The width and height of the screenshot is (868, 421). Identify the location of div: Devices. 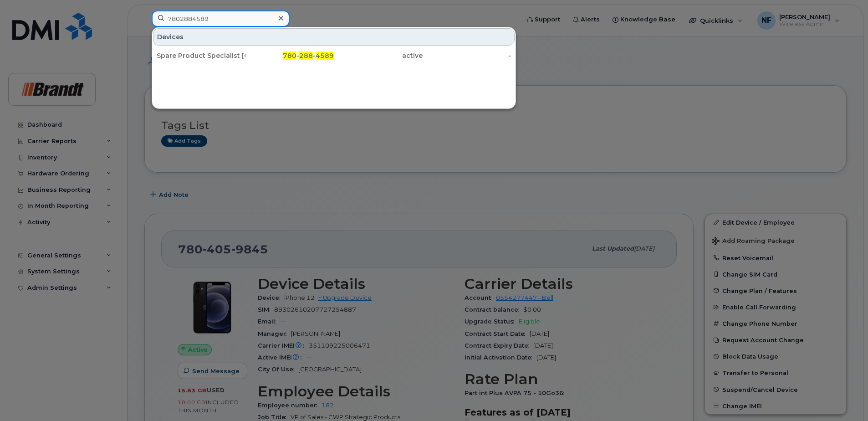
(334, 37).